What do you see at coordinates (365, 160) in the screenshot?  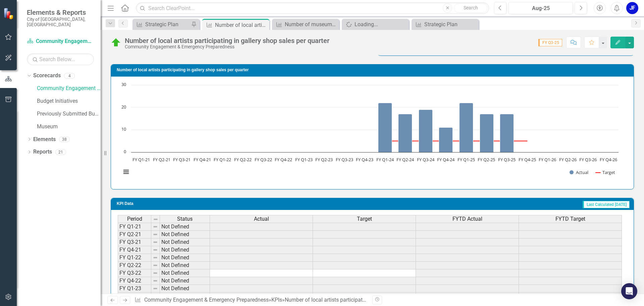 I see `text: FY Q4-23` at bounding box center [365, 160].